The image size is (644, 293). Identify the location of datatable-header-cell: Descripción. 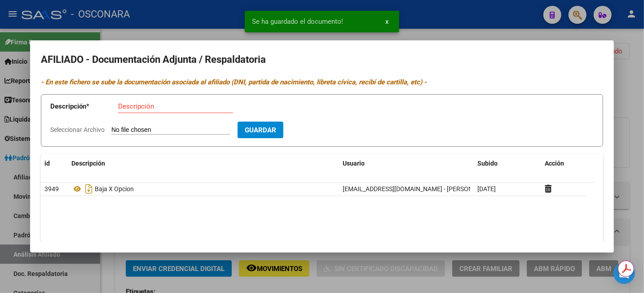
(203, 163).